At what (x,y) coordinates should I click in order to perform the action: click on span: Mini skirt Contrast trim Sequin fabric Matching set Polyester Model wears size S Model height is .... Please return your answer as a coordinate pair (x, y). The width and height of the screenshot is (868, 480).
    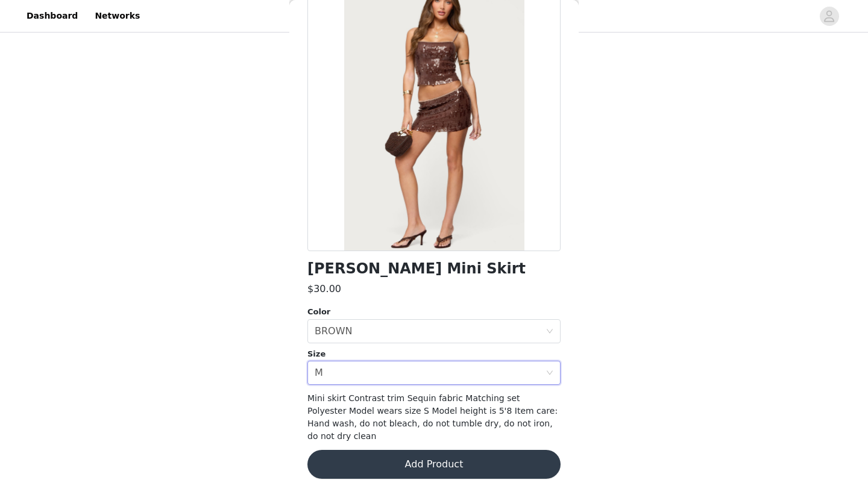
    Looking at the image, I should click on (432, 417).